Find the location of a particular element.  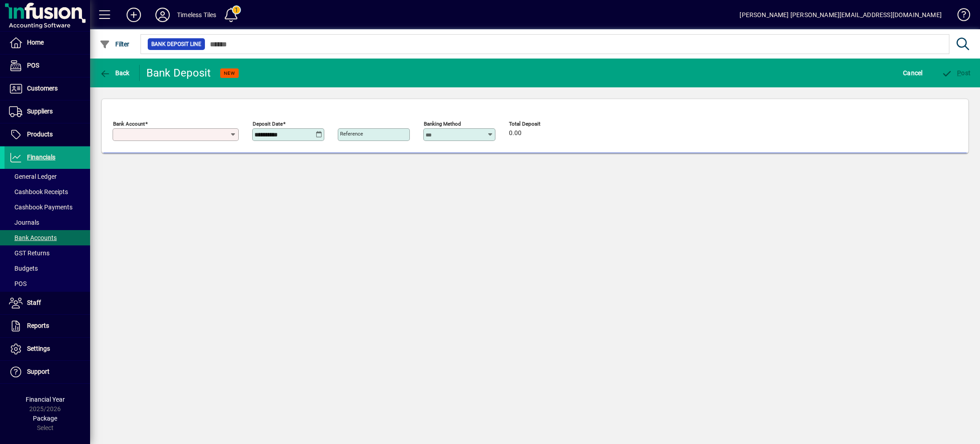

a: Reports is located at coordinates (47, 326).